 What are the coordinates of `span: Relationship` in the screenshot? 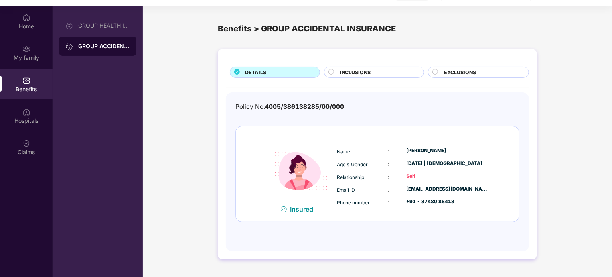 It's located at (350, 177).